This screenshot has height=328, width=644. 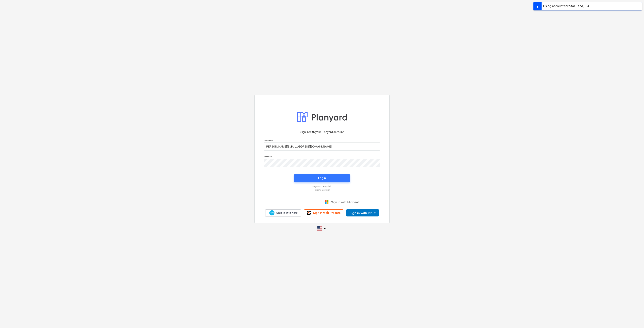 I want to click on div: Using account for Star Land, S.A., so click(x=567, y=6).